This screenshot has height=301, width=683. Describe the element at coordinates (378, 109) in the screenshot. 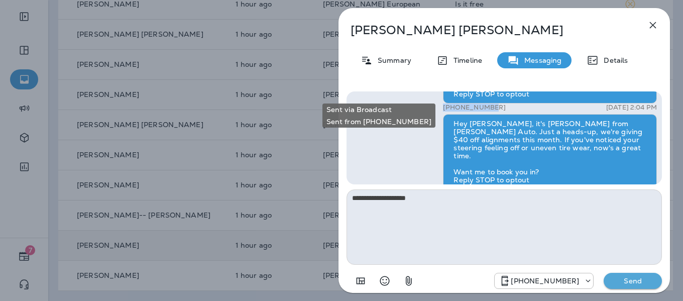

I see `span: Sent via Broadcast` at that location.